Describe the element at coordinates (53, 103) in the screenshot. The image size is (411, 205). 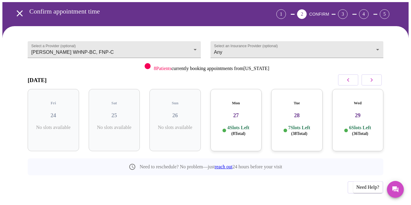
I see `h5: Fri` at that location.